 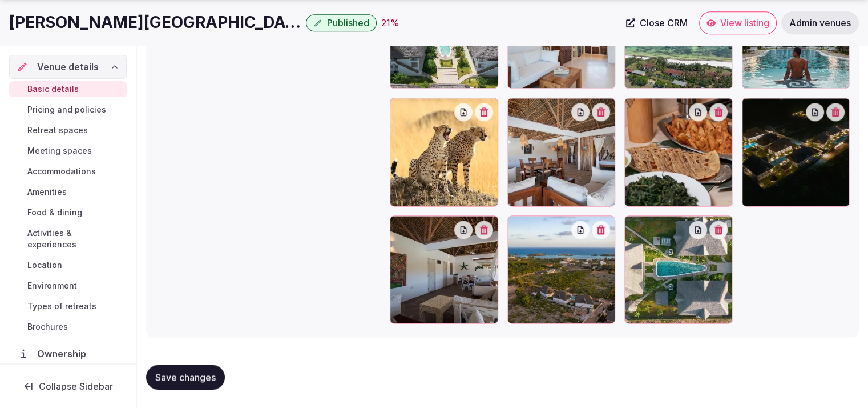 What do you see at coordinates (48, 327) in the screenshot?
I see `span: Brochures` at bounding box center [48, 327].